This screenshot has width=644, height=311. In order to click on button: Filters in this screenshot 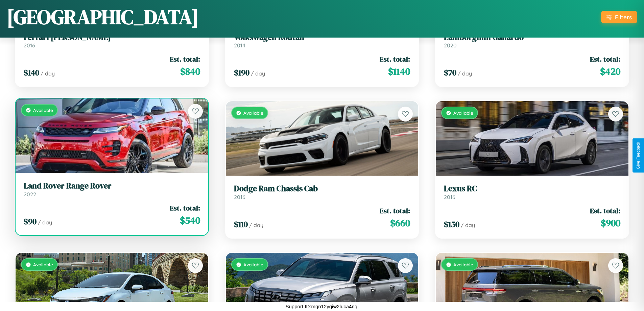, I will do `click(619, 17)`.